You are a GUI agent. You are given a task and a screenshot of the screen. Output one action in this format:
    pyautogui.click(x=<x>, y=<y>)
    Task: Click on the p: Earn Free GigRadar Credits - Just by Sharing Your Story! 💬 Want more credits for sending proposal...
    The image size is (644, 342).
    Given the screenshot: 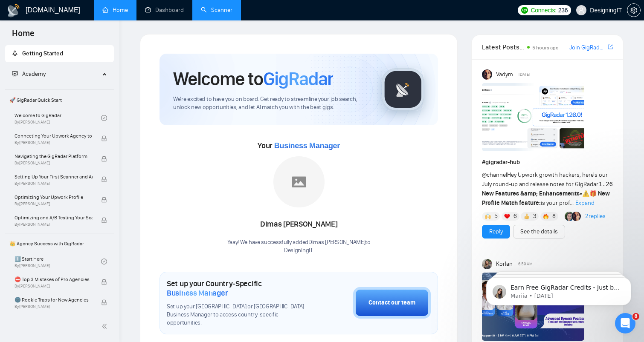 What is the action you would take?
    pyautogui.click(x=92, y=29)
    